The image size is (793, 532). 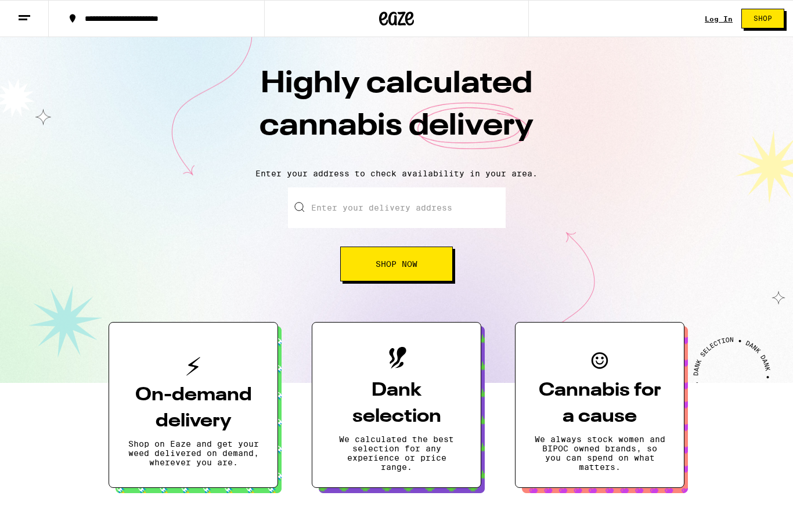 What do you see at coordinates (397, 406) in the screenshot?
I see `button: Dank selectionWe calculated the best selection for any experience or price range.` at bounding box center [397, 406].